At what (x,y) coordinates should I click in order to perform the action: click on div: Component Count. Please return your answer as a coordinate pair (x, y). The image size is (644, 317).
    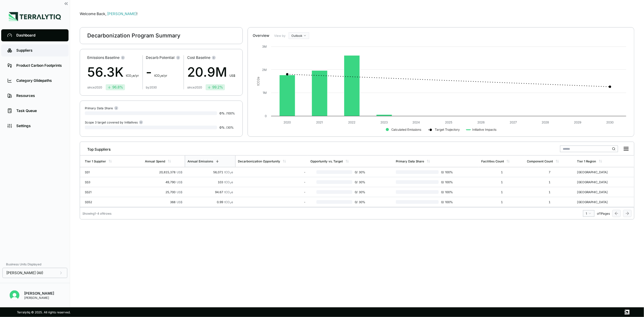
    Looking at the image, I should click on (540, 161).